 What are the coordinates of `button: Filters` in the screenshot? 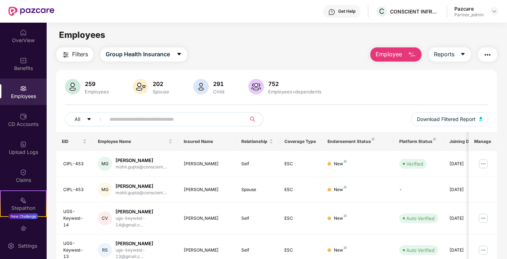 It's located at (75, 54).